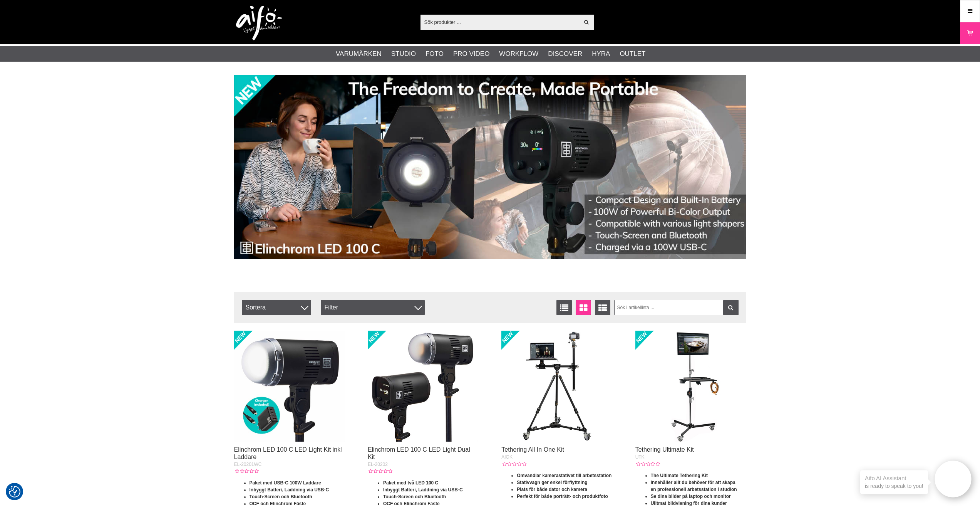 This screenshot has width=980, height=506. I want to click on a: Workflow, so click(519, 54).